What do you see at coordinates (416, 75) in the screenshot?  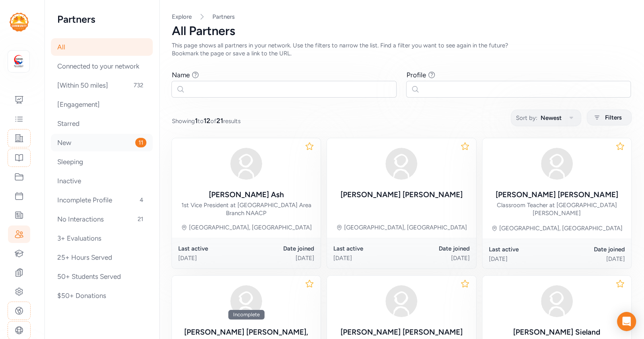 I see `div: Profile` at bounding box center [416, 75].